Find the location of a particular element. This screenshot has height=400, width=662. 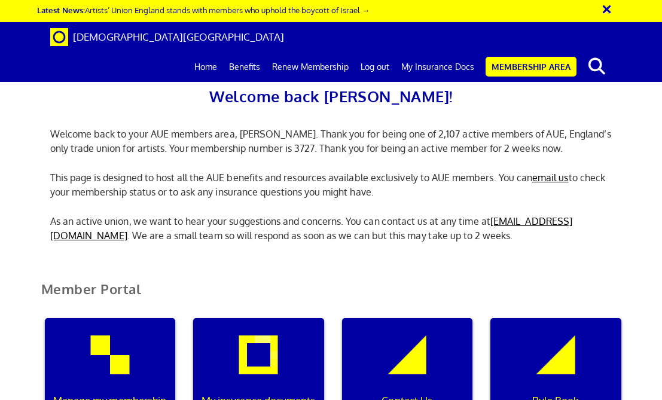

a: Home is located at coordinates (206, 67).